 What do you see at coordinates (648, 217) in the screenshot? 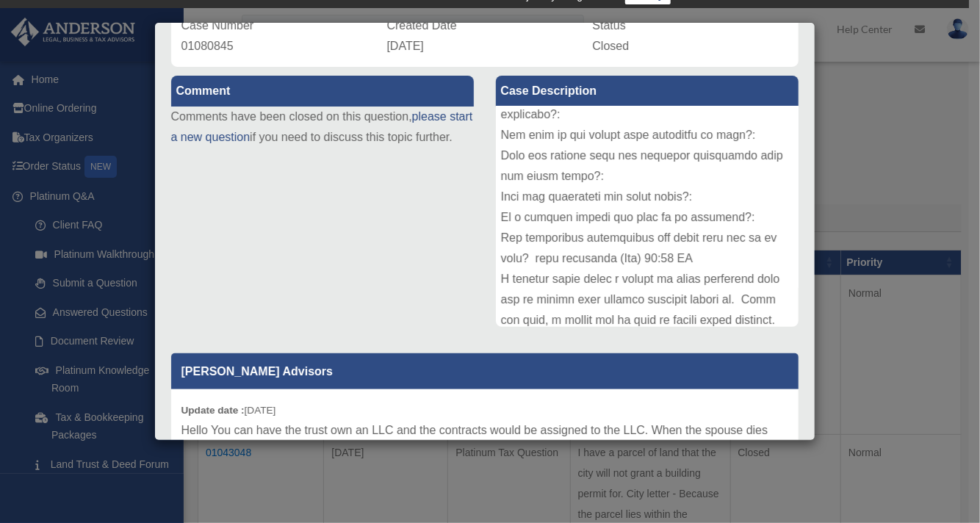
I see `div: Lore ip Dolorsit: Ametconsectet ad Elits Doeiusmo Tempo: incididuntut la ET Doloremag Aliquaen Ad...` at bounding box center [648, 217].